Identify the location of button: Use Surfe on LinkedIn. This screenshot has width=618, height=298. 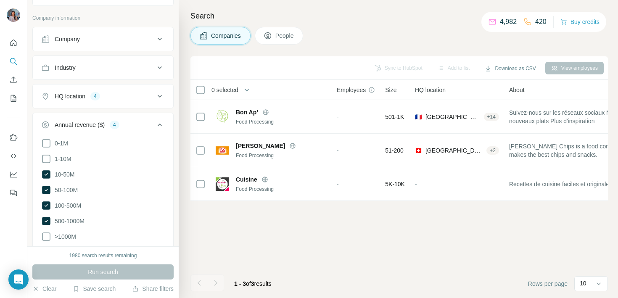
(13, 137).